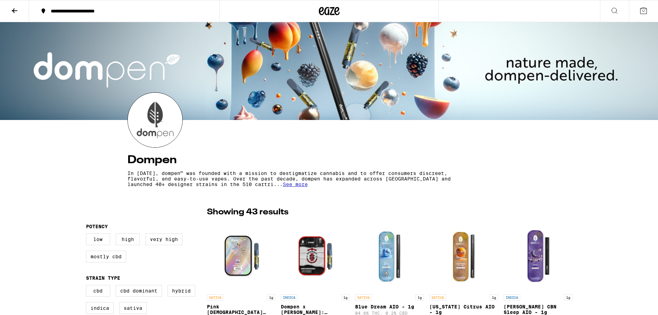  What do you see at coordinates (248, 212) in the screenshot?
I see `p: Showing 43 results` at bounding box center [248, 212].